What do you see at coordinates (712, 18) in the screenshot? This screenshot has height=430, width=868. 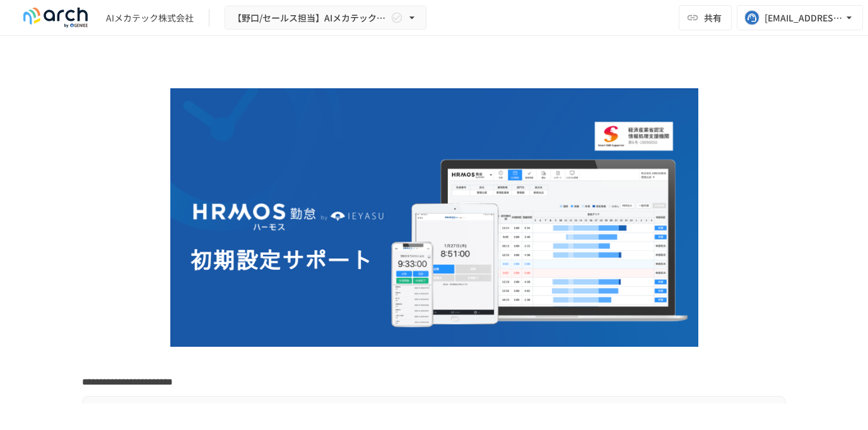 I see `span: 共有` at bounding box center [712, 18].